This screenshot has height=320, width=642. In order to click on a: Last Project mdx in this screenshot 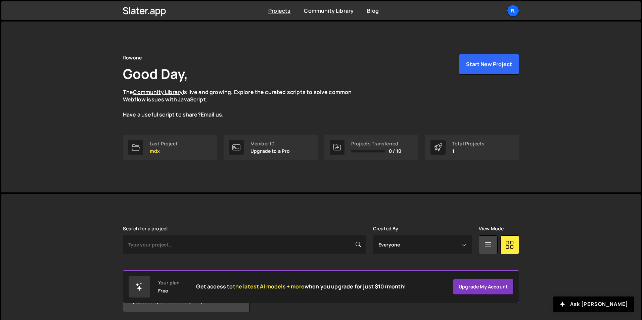, I will do `click(170, 147)`.